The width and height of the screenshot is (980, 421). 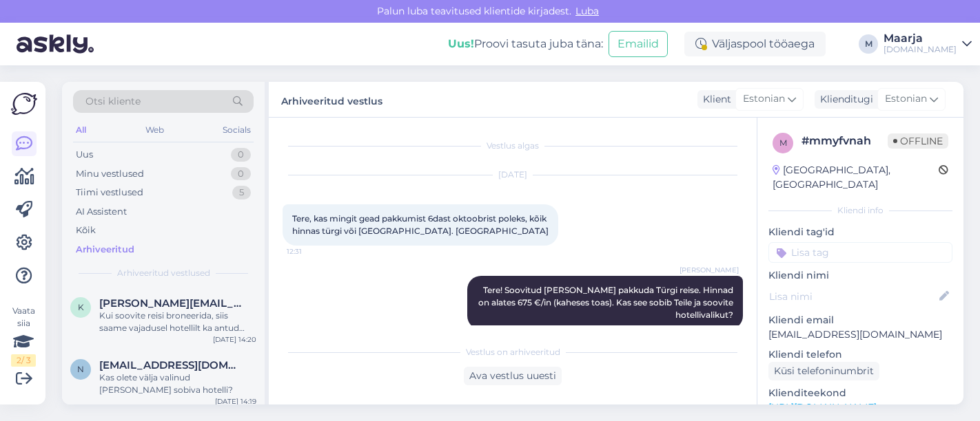 I want to click on p: Kliendi nimi, so click(x=860, y=276).